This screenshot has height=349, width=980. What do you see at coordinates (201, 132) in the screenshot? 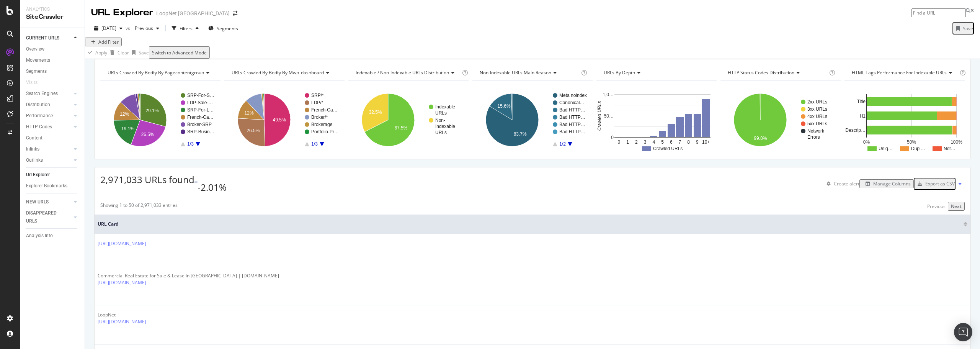
I see `text: SRP-Busin…` at bounding box center [201, 132].